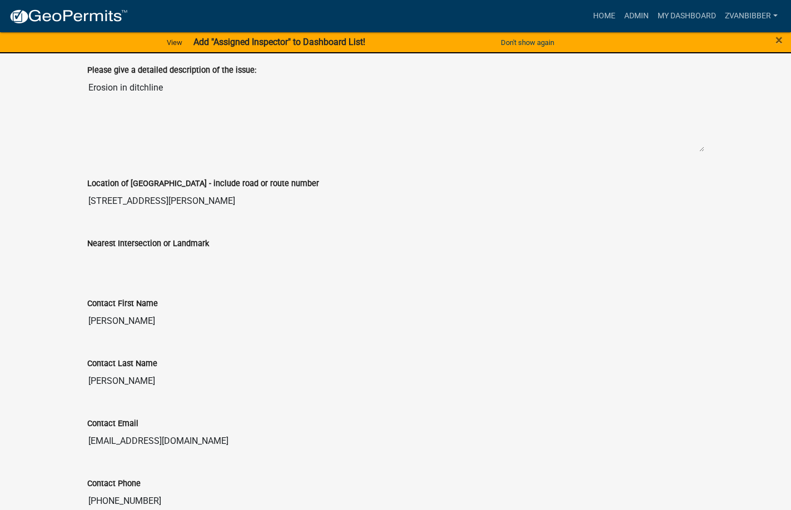 The width and height of the screenshot is (791, 510). What do you see at coordinates (122, 364) in the screenshot?
I see `label: Contact Last Name` at bounding box center [122, 364].